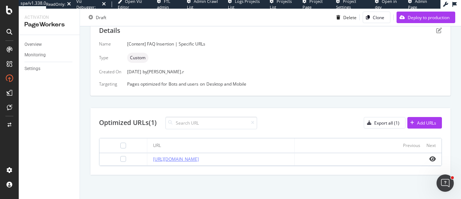  Describe the element at coordinates (211, 123) in the screenshot. I see `input: Search URL` at that location.